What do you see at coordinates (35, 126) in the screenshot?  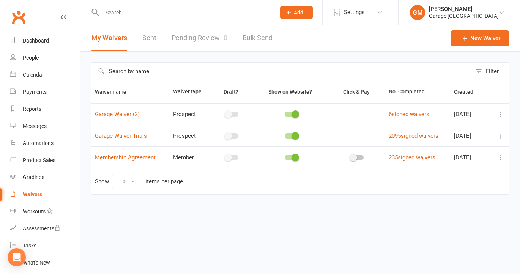 I see `div: Messages` at bounding box center [35, 126].